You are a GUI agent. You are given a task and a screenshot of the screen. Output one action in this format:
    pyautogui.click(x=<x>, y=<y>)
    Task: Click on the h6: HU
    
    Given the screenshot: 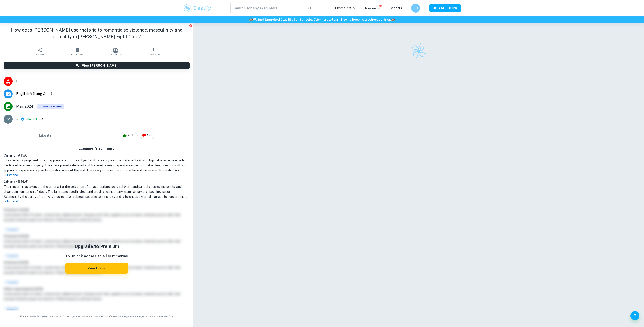 What is the action you would take?
    pyautogui.click(x=416, y=8)
    